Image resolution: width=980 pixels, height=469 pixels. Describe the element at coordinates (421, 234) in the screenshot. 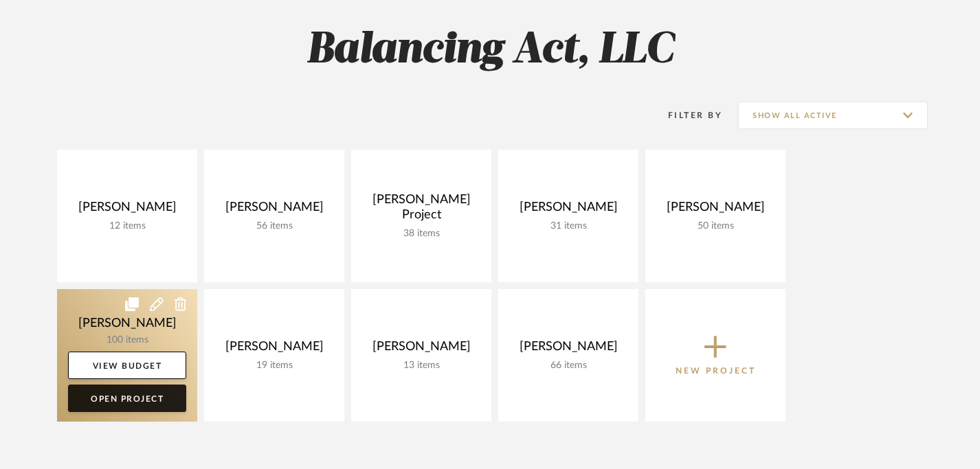

I see `div: 38 items` at that location.